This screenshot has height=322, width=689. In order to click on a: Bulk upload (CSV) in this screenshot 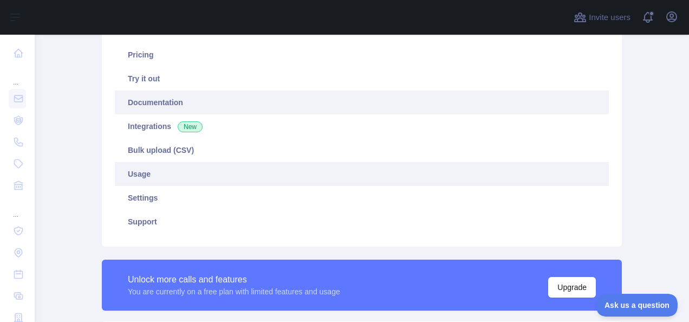, I will do `click(362, 150)`.